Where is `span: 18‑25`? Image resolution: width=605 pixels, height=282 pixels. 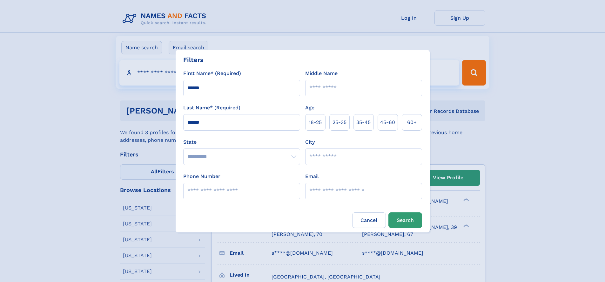 span: 18‑25 is located at coordinates (315, 122).